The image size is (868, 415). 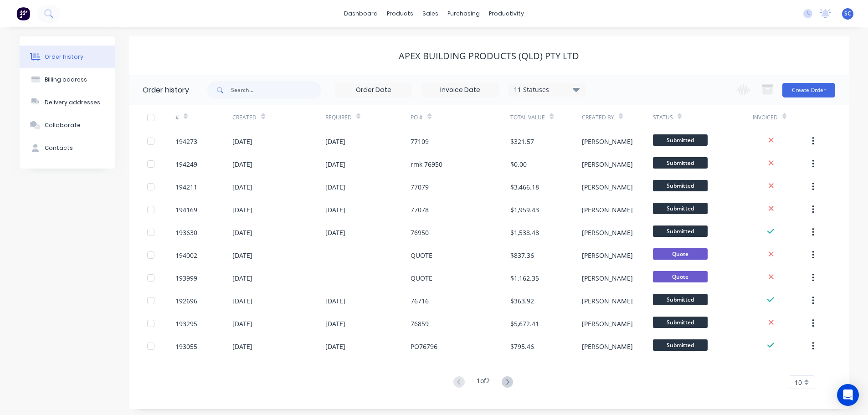 I want to click on div: 77109, so click(x=420, y=141).